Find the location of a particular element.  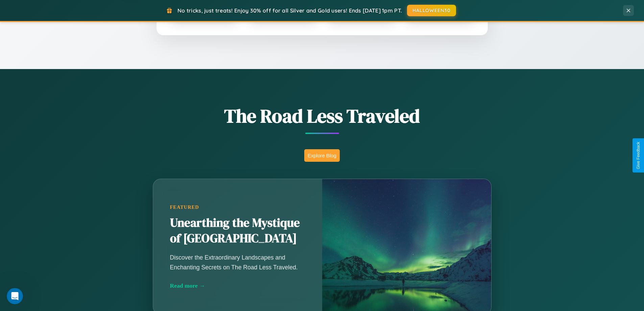

h1: The Road Less Traveled is located at coordinates (322, 116).